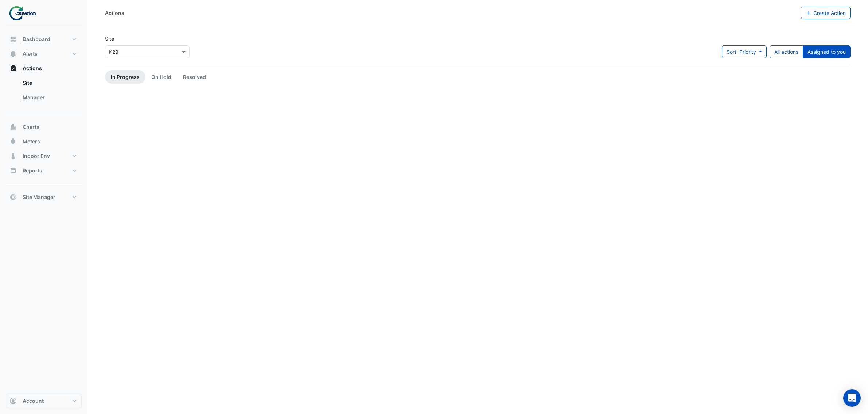 The width and height of the screenshot is (868, 414). What do you see at coordinates (44, 54) in the screenshot?
I see `button: Alerts` at bounding box center [44, 54].